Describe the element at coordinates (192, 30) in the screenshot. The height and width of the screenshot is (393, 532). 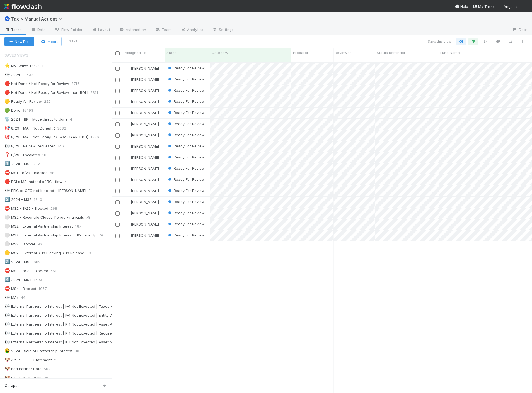
I see `a: Analytics` at that location.